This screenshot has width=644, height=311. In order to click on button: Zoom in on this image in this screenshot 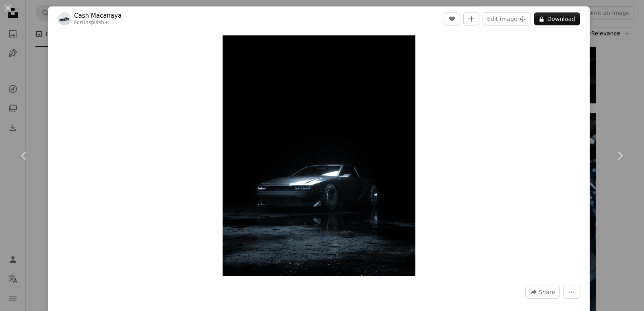, I will do `click(319, 156)`.